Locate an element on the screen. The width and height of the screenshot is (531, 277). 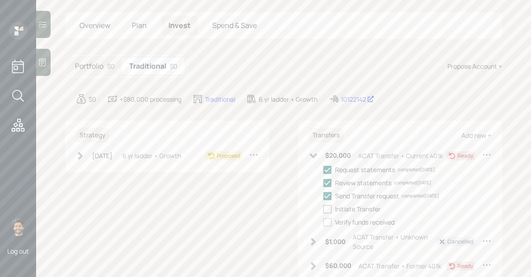
div: ACAT Transfer • Former 401k is located at coordinates (399, 265).